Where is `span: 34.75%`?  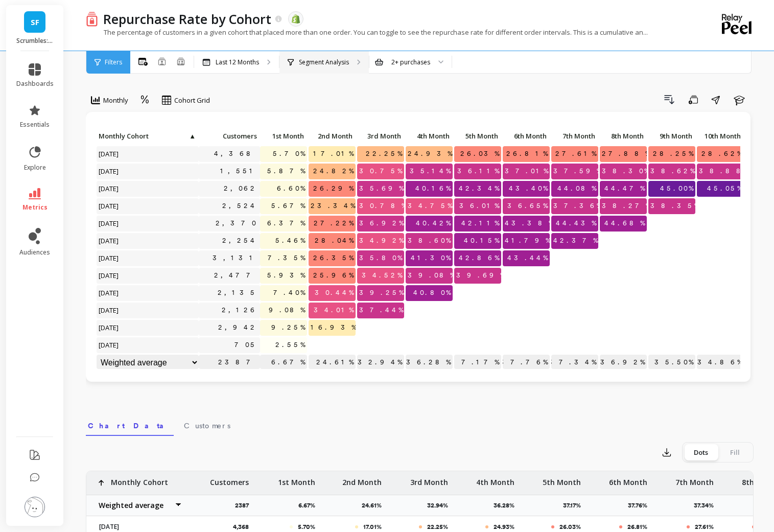
span: 34.75% is located at coordinates (430, 206).